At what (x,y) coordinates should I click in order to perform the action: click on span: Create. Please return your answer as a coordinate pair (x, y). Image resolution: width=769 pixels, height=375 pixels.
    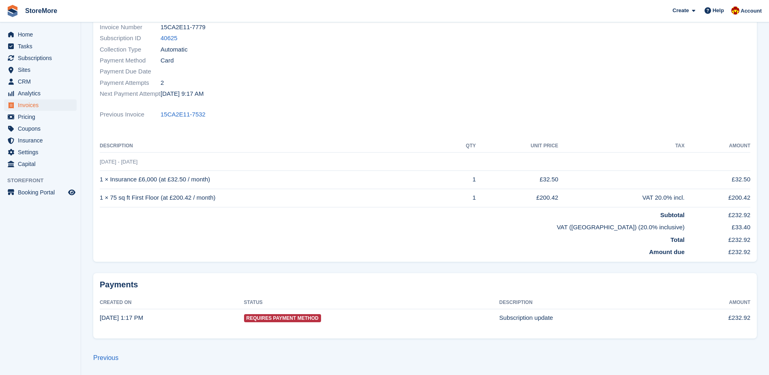
    Looking at the image, I should click on (681, 11).